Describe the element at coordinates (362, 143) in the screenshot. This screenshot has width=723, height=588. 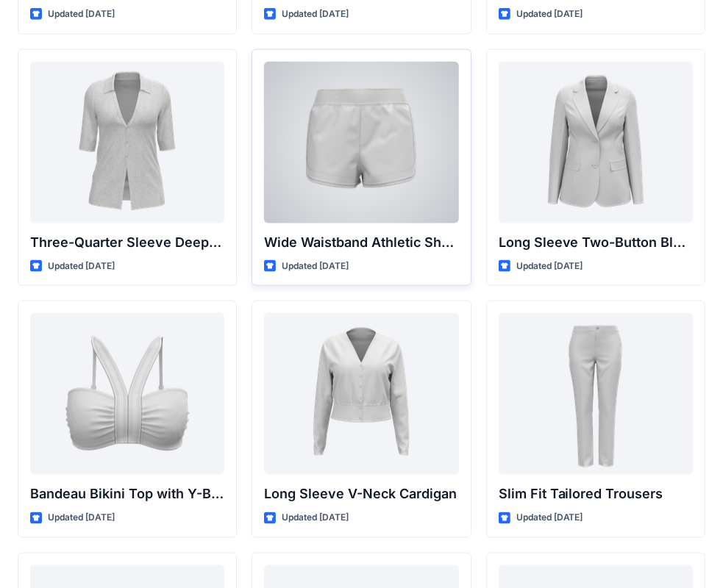
I see `a: Wide Waistband Athletic Shorts` at that location.